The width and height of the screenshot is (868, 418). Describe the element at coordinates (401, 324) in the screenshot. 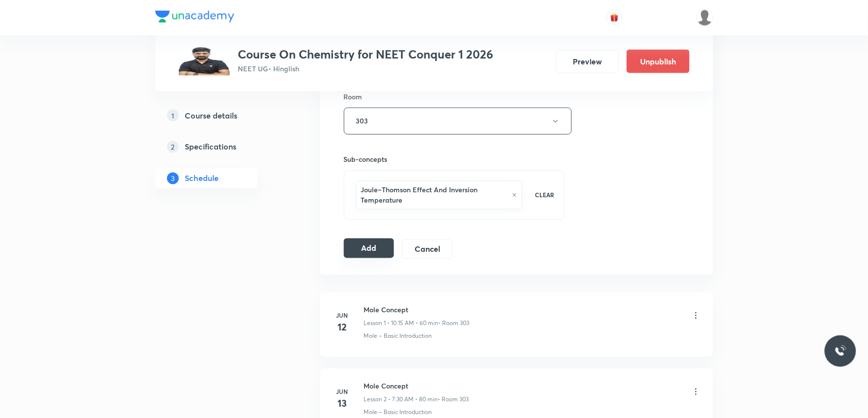

I see `p: Lesson 1 • 10:15 AM • 60 min` at that location.